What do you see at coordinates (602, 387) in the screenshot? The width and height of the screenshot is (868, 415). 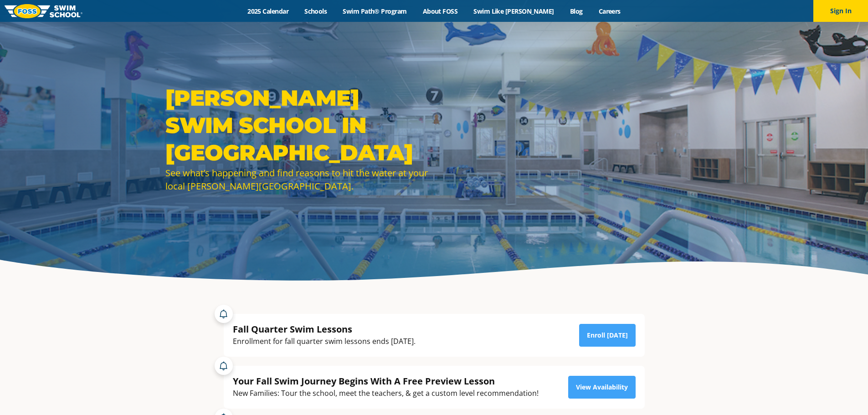 I see `a: View Availability` at bounding box center [602, 387].